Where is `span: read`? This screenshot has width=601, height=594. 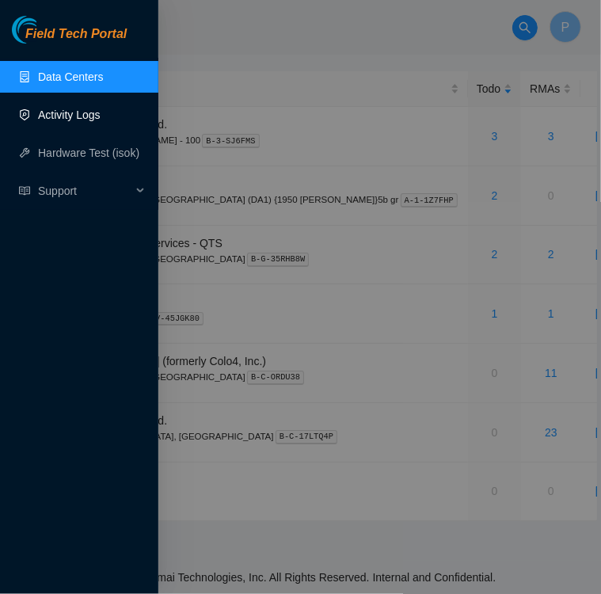 span: read is located at coordinates (25, 191).